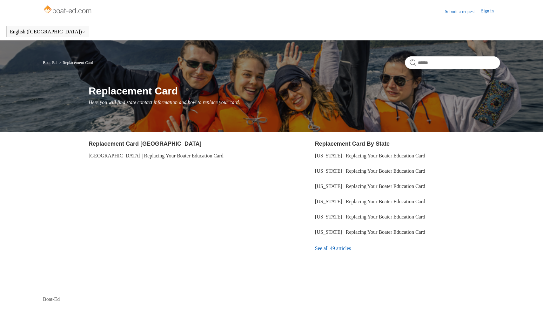 The image size is (543, 312). Describe the element at coordinates (453, 63) in the screenshot. I see `input: Search` at that location.